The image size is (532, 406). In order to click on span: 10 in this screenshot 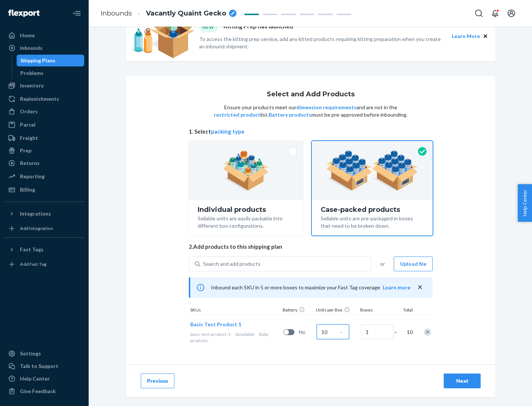, I will do `click(409, 332)`.